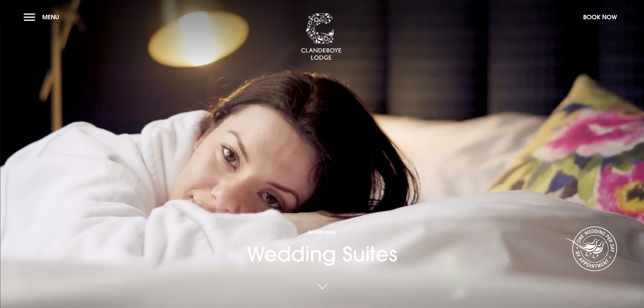  I want to click on button: Menu, so click(43, 17).